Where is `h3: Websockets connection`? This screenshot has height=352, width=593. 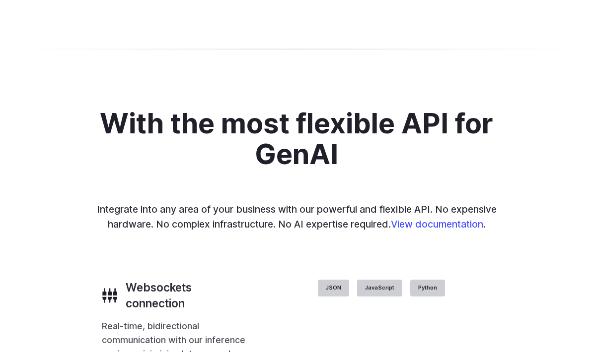 h3: Websockets connection is located at coordinates (187, 296).